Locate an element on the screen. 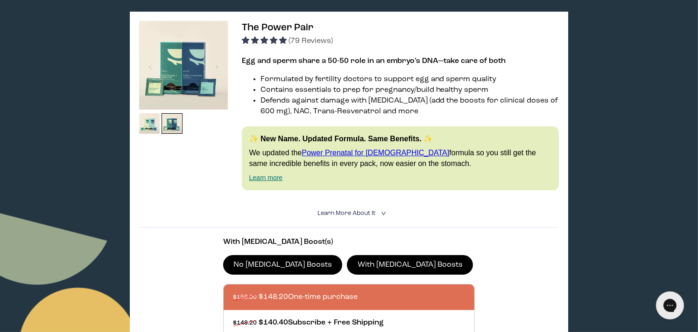 Image resolution: width=698 pixels, height=332 pixels. strong: ✨ New Name. Updated Formula. Same Benefits. ✨ is located at coordinates (341, 139).